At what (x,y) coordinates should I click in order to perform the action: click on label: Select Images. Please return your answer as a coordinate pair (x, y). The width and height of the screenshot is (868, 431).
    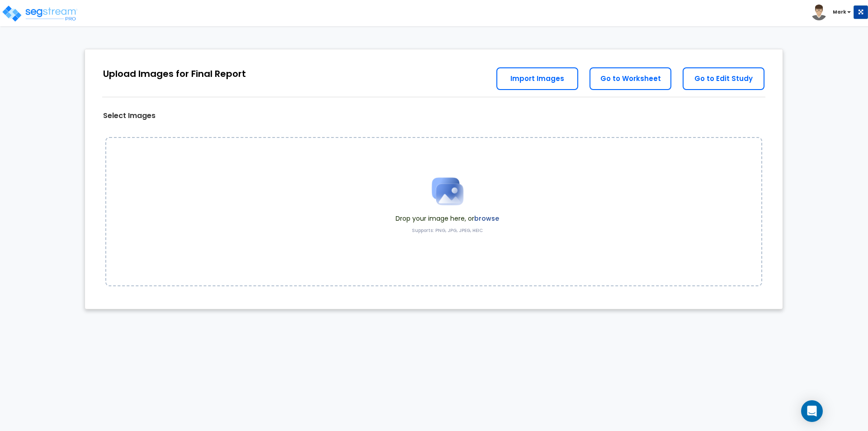
    Looking at the image, I should click on (129, 116).